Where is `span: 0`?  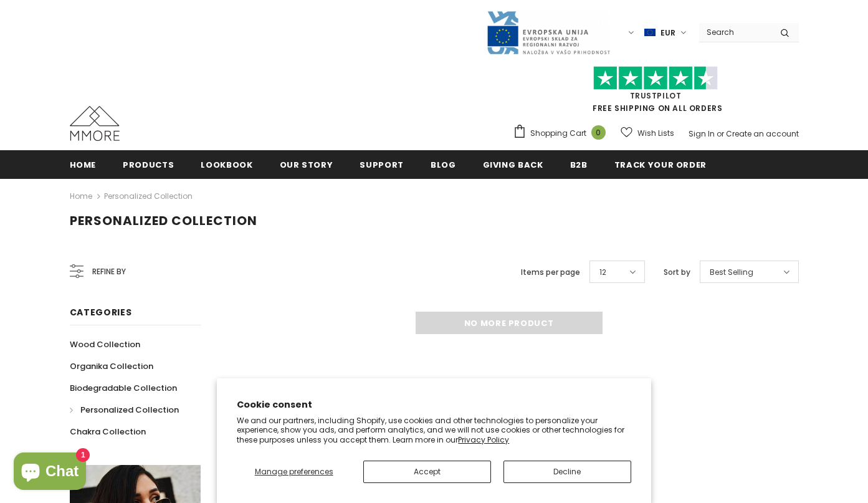 span: 0 is located at coordinates (598, 132).